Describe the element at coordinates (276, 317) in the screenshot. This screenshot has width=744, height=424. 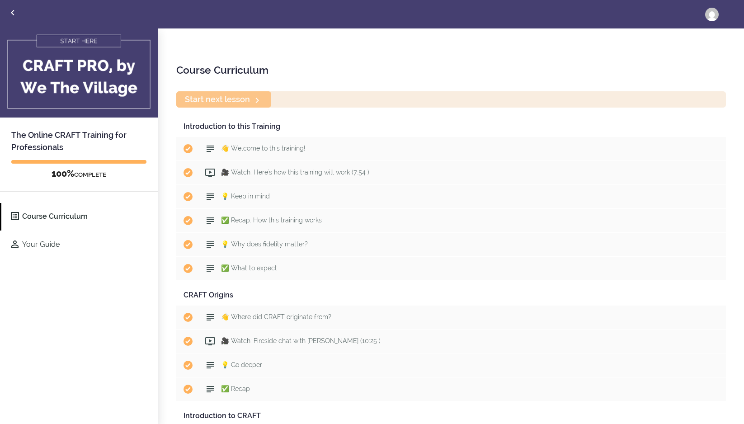
I see `span: 👋 Where did CRAFT originate from?` at that location.